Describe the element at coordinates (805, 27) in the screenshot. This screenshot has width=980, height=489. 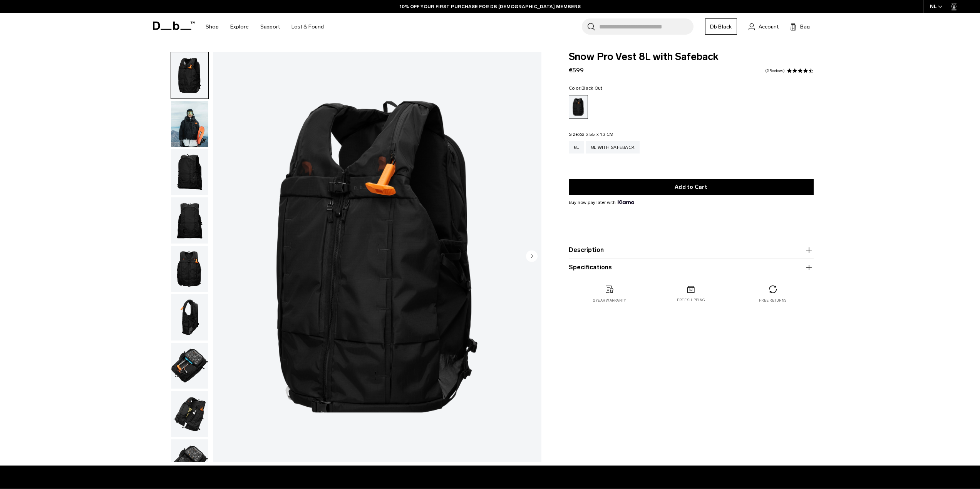
I see `span: Bag` at that location.